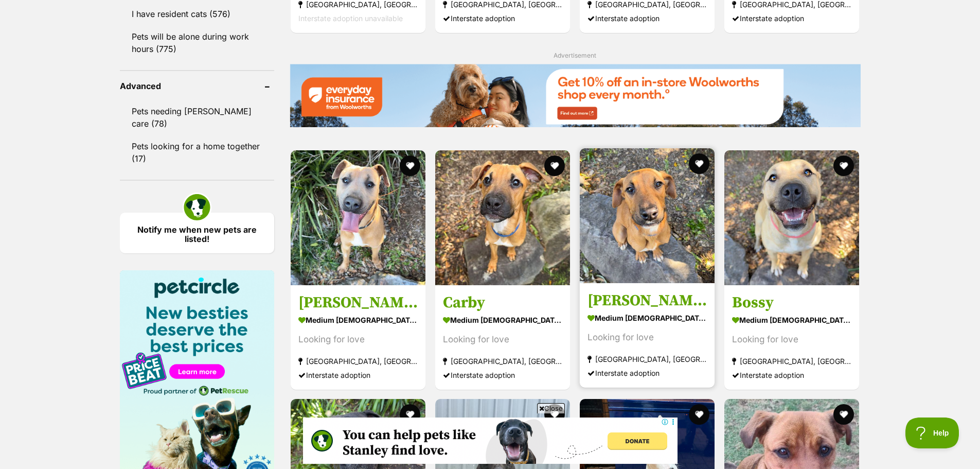  I want to click on img: Goku - American Staffordshire Terrier Dog, so click(358, 218).